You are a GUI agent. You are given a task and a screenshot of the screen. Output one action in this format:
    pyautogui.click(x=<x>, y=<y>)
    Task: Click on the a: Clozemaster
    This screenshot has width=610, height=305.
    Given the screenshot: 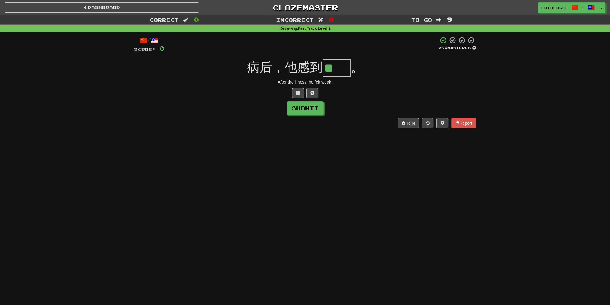 What is the action you would take?
    pyautogui.click(x=305, y=8)
    